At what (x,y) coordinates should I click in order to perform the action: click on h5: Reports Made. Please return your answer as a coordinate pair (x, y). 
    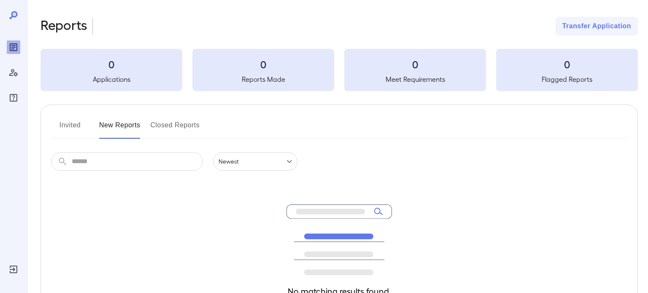
    Looking at the image, I should click on (263, 79).